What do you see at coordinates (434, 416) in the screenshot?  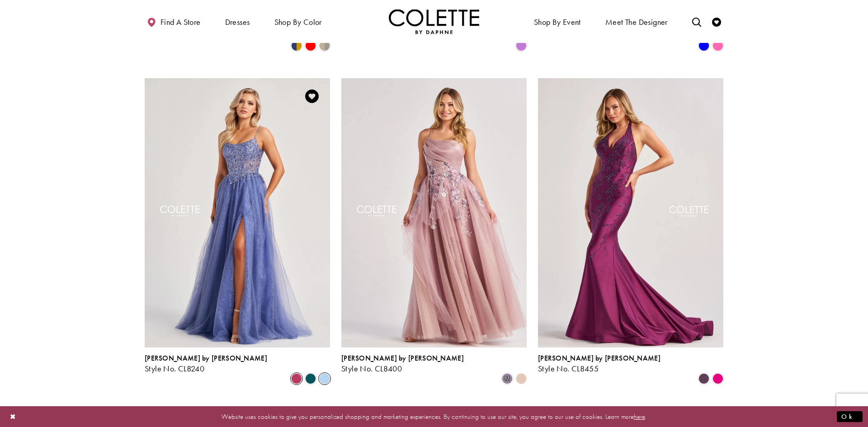 I see `p: Website uses cookies to give you personalized shopping and marketing experiences. By continuing t...` at bounding box center [434, 416].